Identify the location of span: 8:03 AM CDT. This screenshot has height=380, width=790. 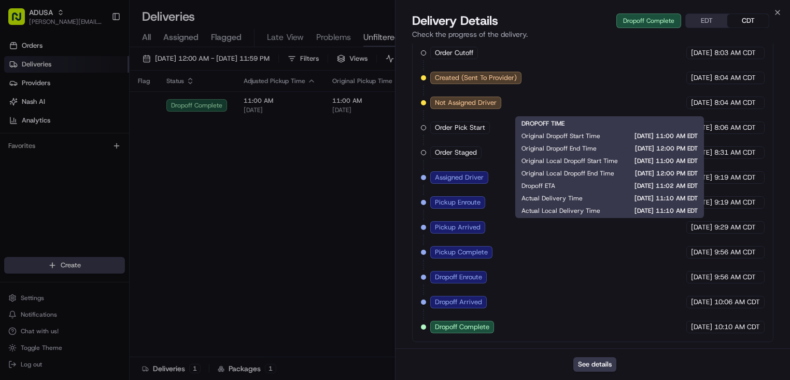
(735, 53).